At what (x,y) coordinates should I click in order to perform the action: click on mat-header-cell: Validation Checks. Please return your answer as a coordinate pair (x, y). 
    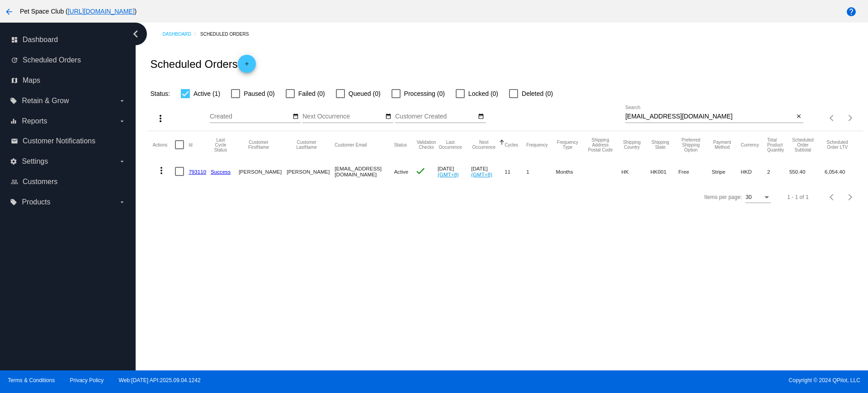
    Looking at the image, I should click on (426, 145).